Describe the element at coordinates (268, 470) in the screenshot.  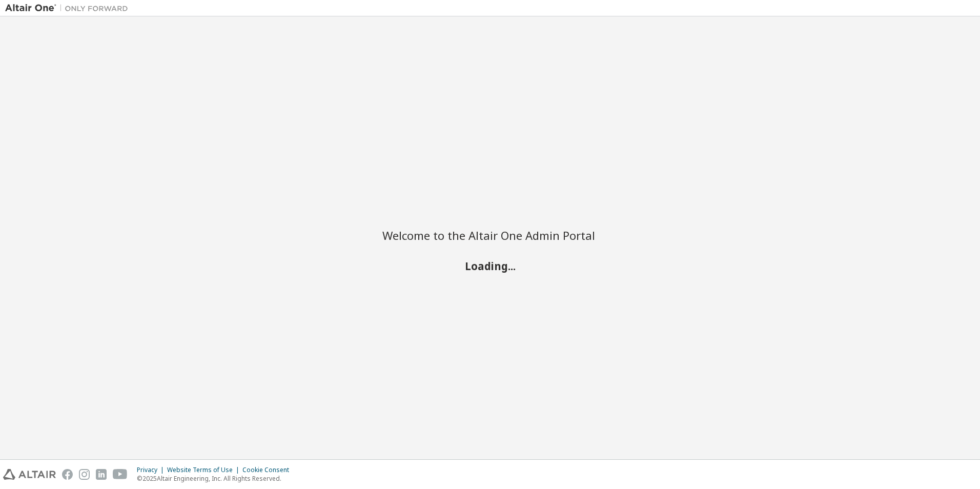
I see `div: Cookie Consent` at that location.